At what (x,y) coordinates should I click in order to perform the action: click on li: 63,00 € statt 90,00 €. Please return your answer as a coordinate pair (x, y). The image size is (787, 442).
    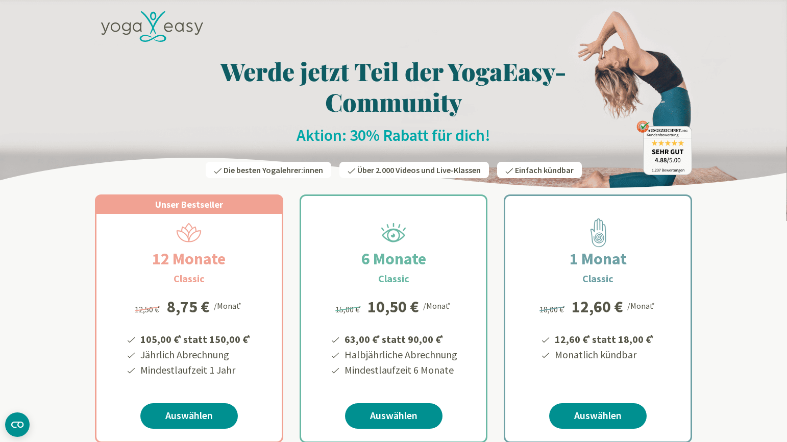
    Looking at the image, I should click on (400, 339).